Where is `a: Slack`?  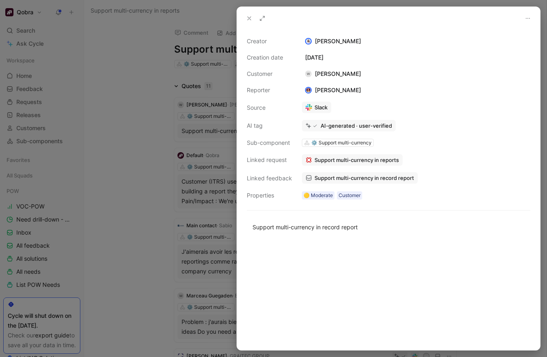 a: Slack is located at coordinates (317, 107).